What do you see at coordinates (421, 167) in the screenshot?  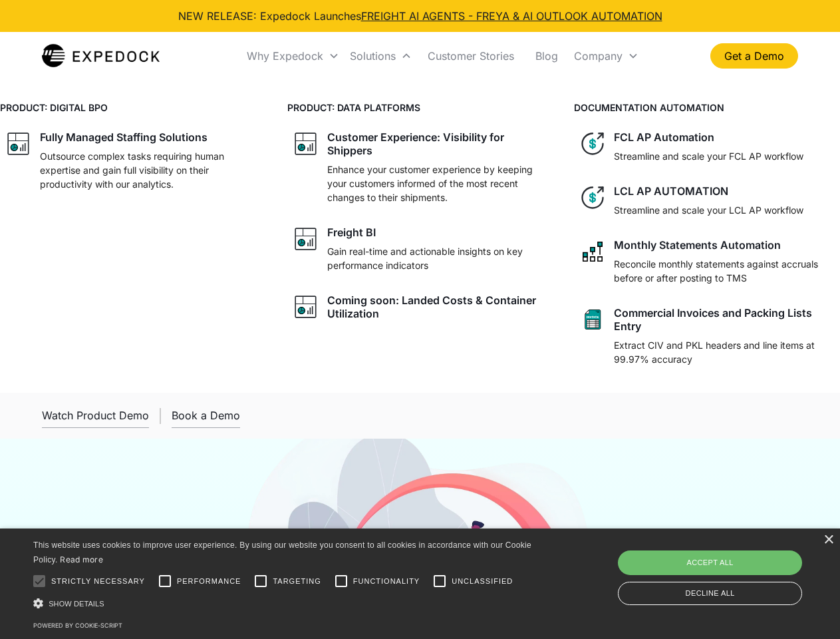 I see `a: graph iconCustomer Experience: Visibility for ShippersEnhance your customer experience by keeping...` at bounding box center [421, 167].